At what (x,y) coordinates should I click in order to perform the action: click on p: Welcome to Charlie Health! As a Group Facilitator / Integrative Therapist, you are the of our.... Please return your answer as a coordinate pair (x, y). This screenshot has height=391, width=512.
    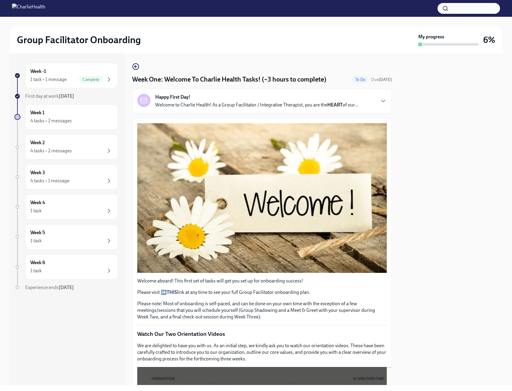
    Looking at the image, I should click on (257, 105).